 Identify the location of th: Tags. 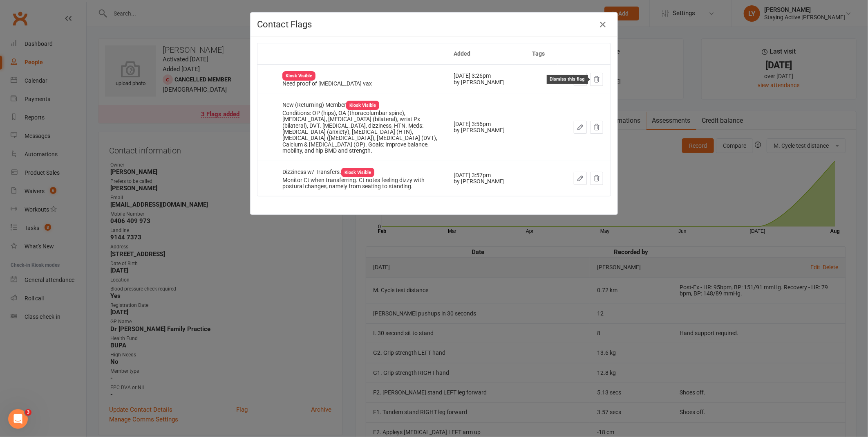
(541, 53).